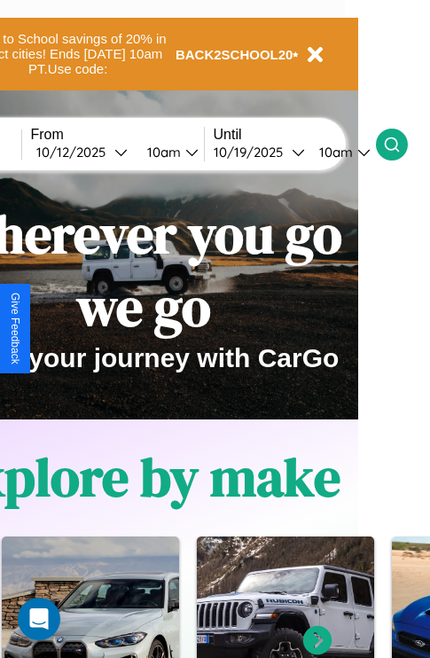 This screenshot has height=658, width=430. Describe the element at coordinates (253, 152) in the screenshot. I see `div: 10 / 19 / 2025` at that location.